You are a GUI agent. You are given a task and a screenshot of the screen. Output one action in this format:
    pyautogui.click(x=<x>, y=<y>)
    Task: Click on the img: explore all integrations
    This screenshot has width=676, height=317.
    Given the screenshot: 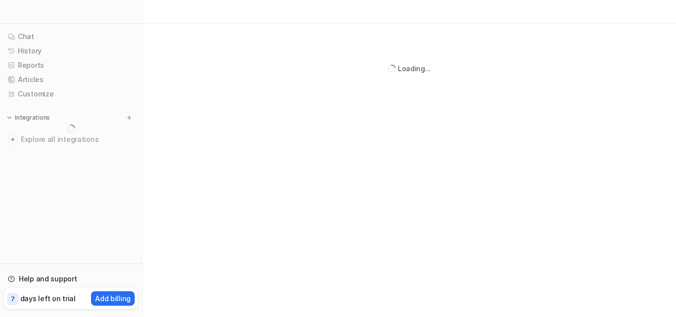 What is the action you would take?
    pyautogui.click(x=13, y=140)
    